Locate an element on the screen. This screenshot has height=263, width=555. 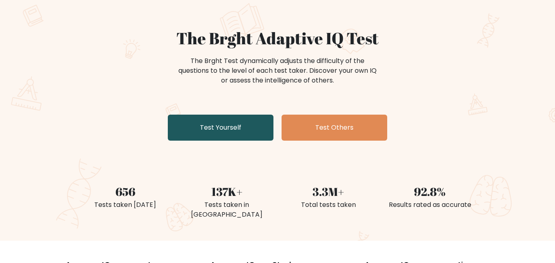
div: The Brght Test dynamically adjusts the difficulty of the questions to the level of each test take... is located at coordinates (277, 71).